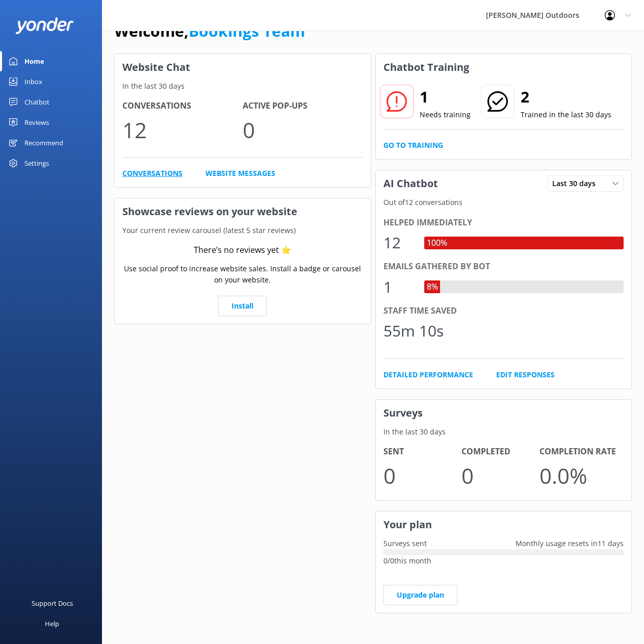 This screenshot has height=644, width=644. I want to click on div: There’s no reviews yet ⭐, so click(242, 250).